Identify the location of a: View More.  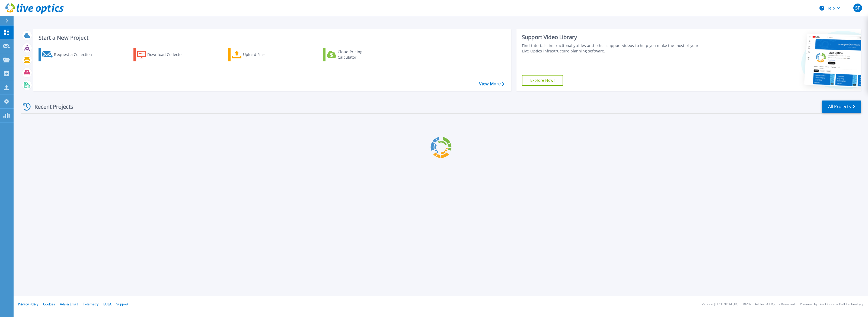
(492, 83).